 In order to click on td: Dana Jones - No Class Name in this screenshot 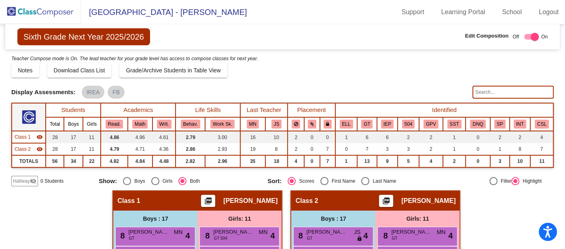, I will do `click(29, 149)`.